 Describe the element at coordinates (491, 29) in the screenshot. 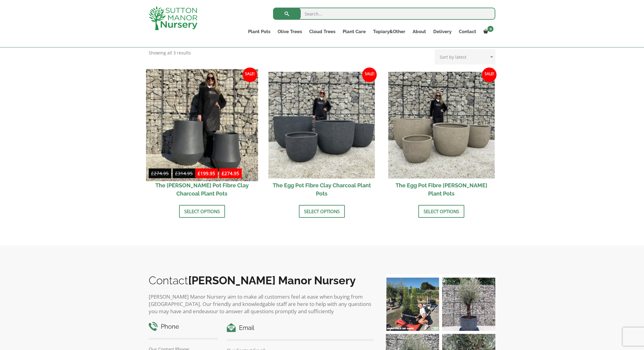

I see `span: 0` at that location.